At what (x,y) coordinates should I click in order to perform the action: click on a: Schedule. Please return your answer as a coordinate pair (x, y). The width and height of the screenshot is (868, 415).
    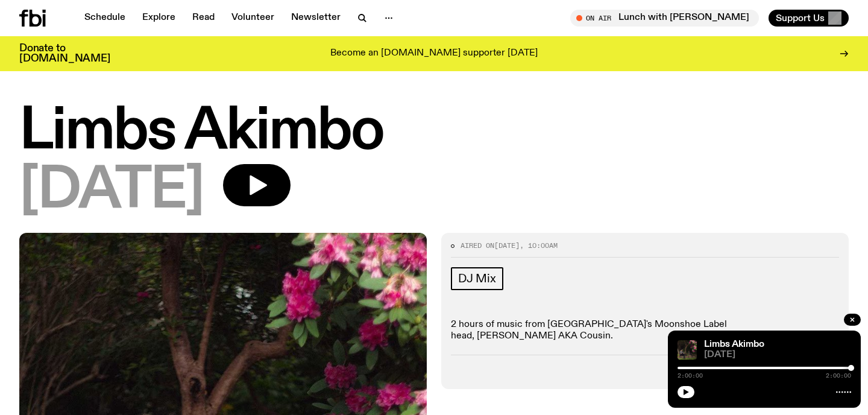
    Looking at the image, I should click on (105, 18).